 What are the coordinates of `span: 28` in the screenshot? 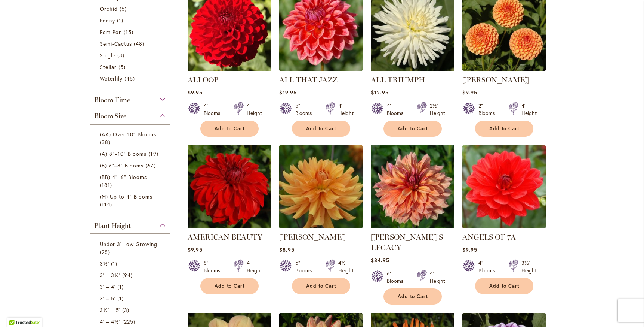 It's located at (106, 252).